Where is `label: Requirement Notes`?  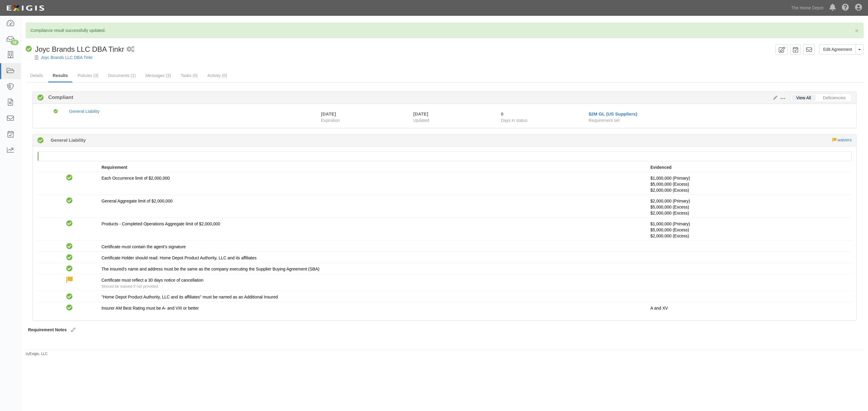
label: Requirement Notes is located at coordinates (47, 330).